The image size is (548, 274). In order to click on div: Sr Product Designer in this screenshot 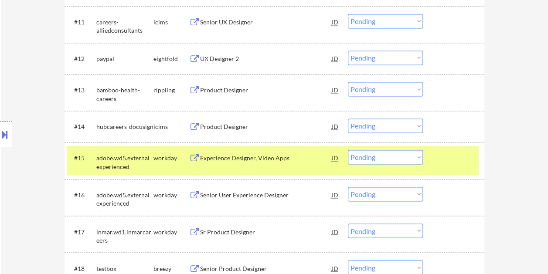, I will do `click(266, 232)`.